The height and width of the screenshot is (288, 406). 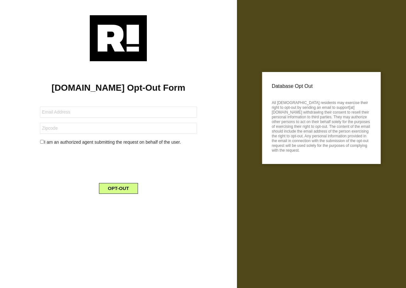 I want to click on img: Retention.com, so click(x=118, y=38).